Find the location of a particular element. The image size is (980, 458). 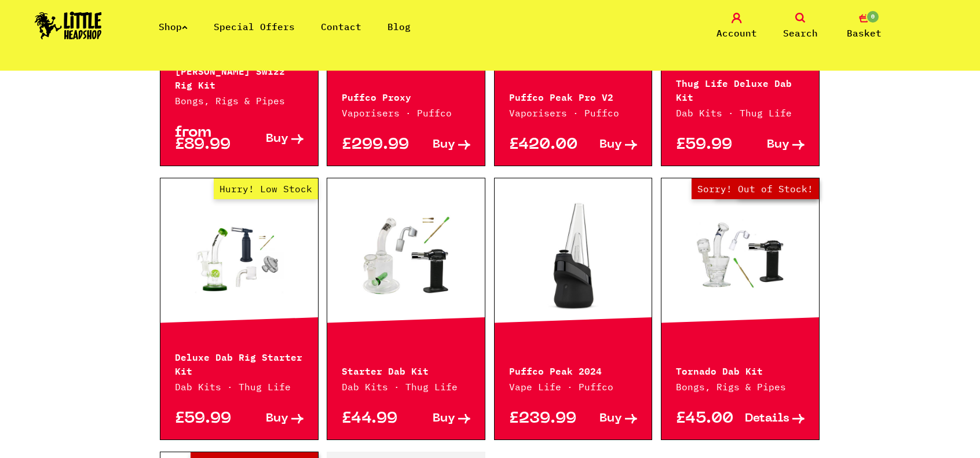

p: Vape Life · Puffco is located at coordinates (573, 386).